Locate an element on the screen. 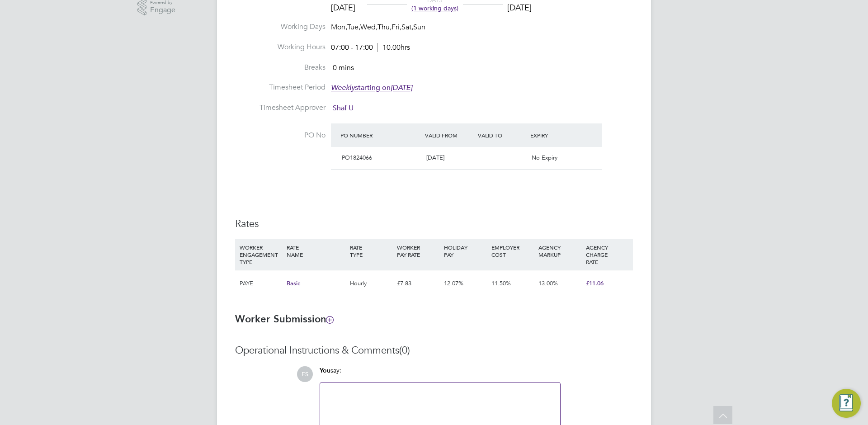 Image resolution: width=868 pixels, height=425 pixels. div: EMPLOYER COST is located at coordinates (513, 251).